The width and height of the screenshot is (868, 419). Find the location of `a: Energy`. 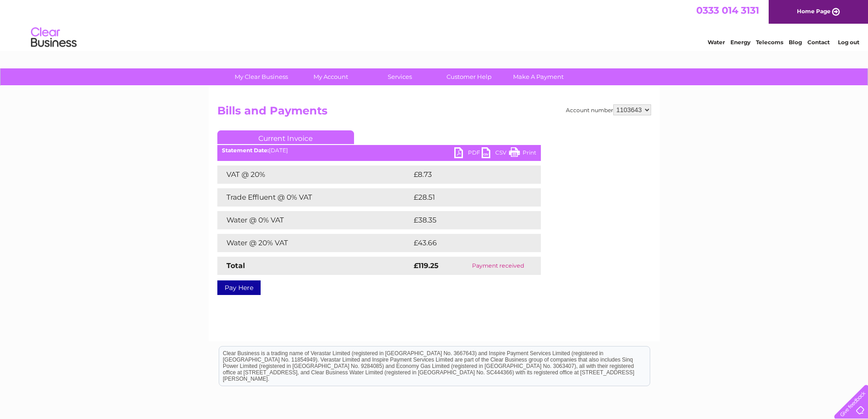

a: Energy is located at coordinates (741, 42).